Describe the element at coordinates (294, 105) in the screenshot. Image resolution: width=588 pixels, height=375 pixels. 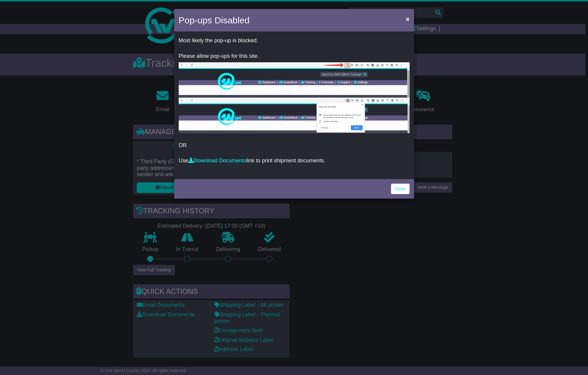
I see `div: OR` at that location.